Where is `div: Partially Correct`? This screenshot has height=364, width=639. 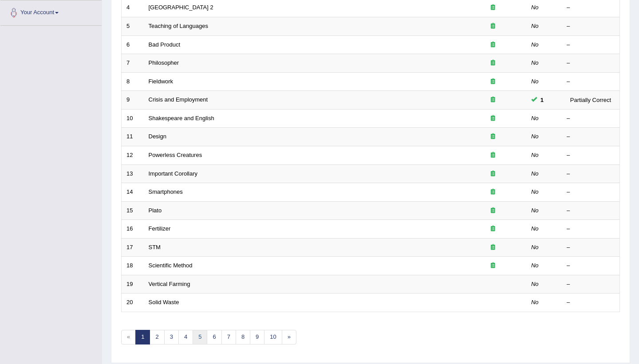 div: Partially Correct is located at coordinates (591, 100).